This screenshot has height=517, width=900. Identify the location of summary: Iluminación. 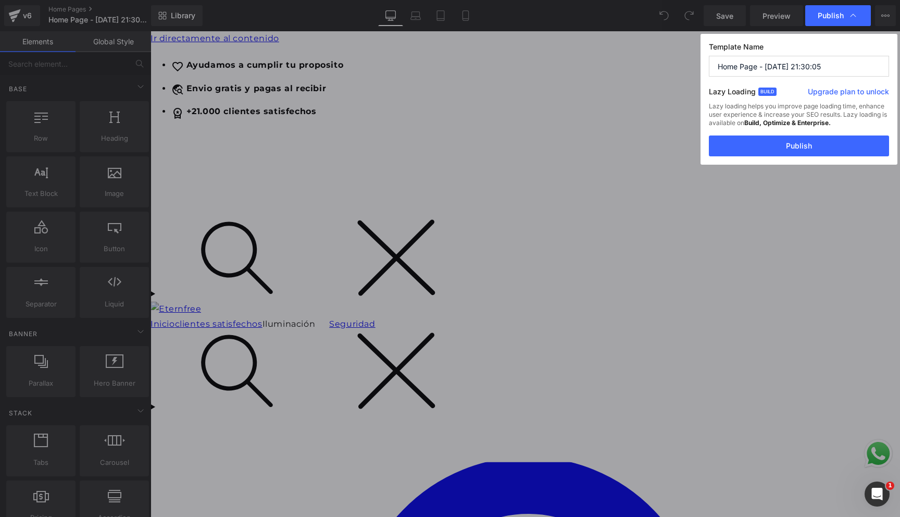
(145, 293).